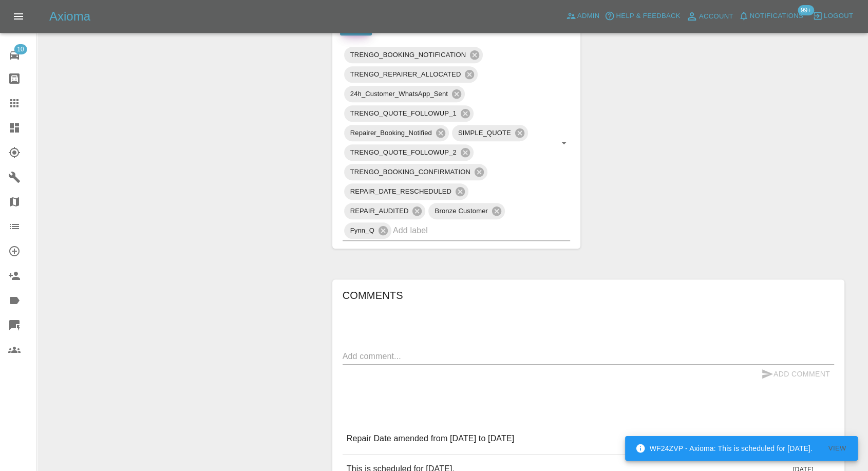  What do you see at coordinates (408, 54) in the screenshot?
I see `span: TRENGO_BOOKING_NOTIFICATION` at bounding box center [408, 54].